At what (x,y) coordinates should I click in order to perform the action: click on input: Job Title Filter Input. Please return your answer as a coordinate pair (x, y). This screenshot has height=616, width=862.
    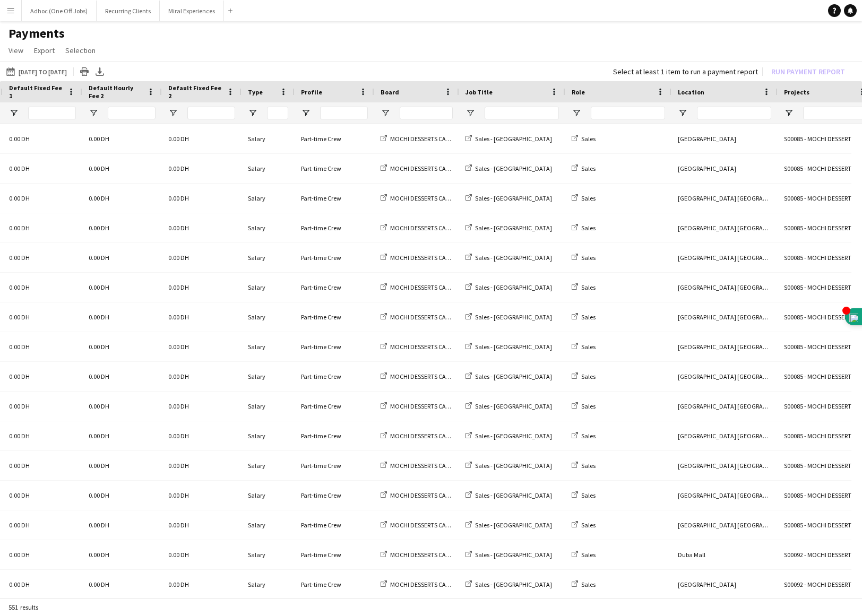
    Looking at the image, I should click on (522, 113).